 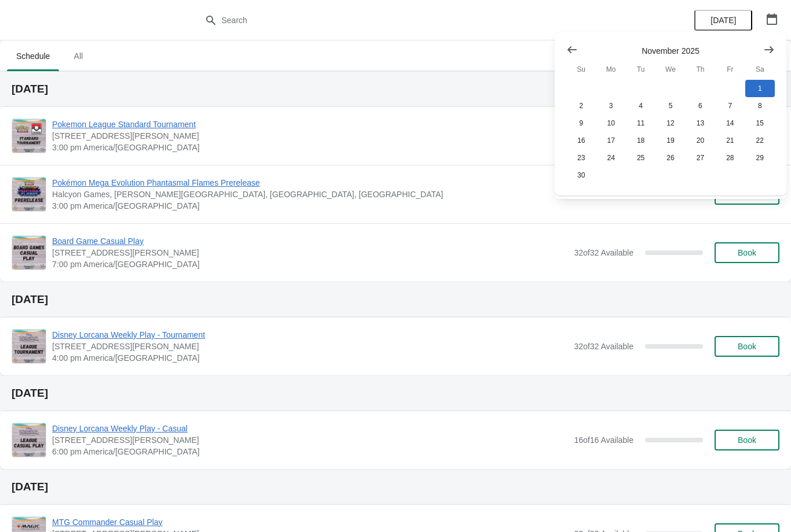 I want to click on button: Wednesday November 12 2025, so click(x=670, y=123).